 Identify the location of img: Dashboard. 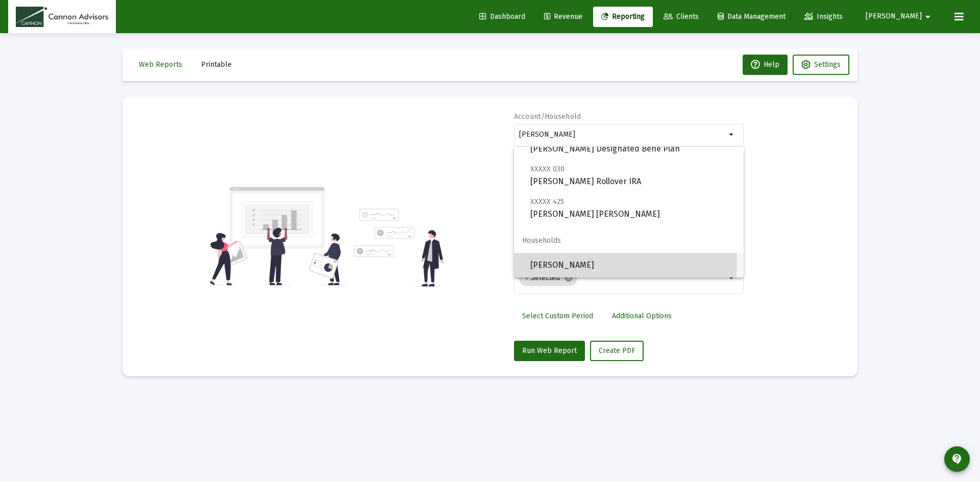
(61, 16).